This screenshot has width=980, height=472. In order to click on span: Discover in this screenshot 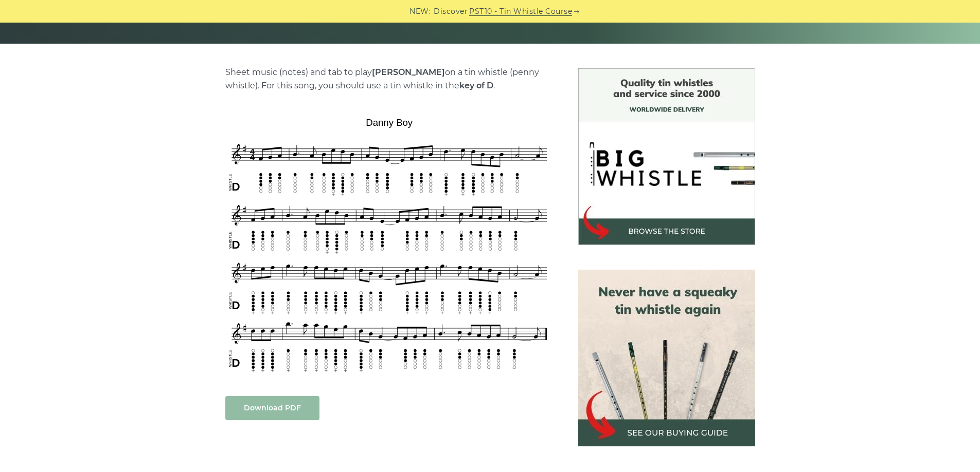, I will do `click(451, 11)`.